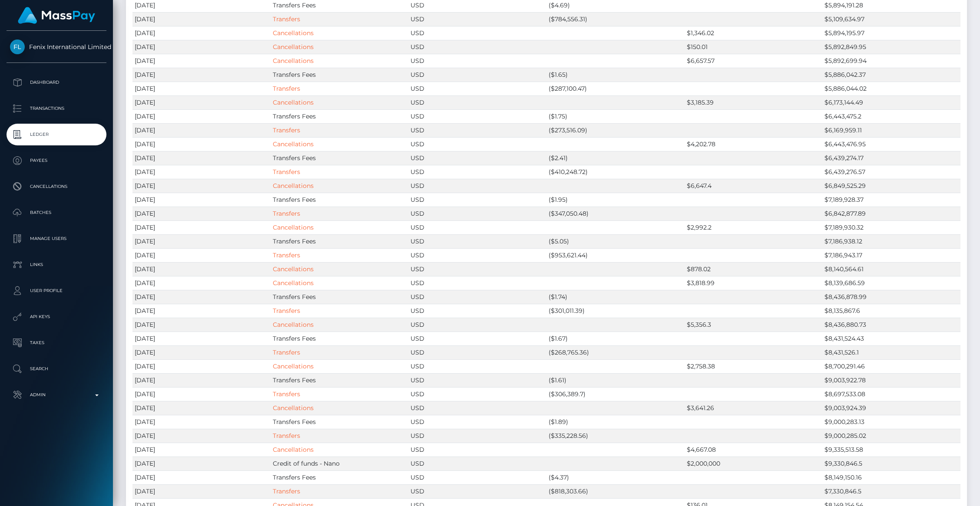 Image resolution: width=980 pixels, height=506 pixels. Describe the element at coordinates (891, 116) in the screenshot. I see `td: $6,443,475.2` at that location.